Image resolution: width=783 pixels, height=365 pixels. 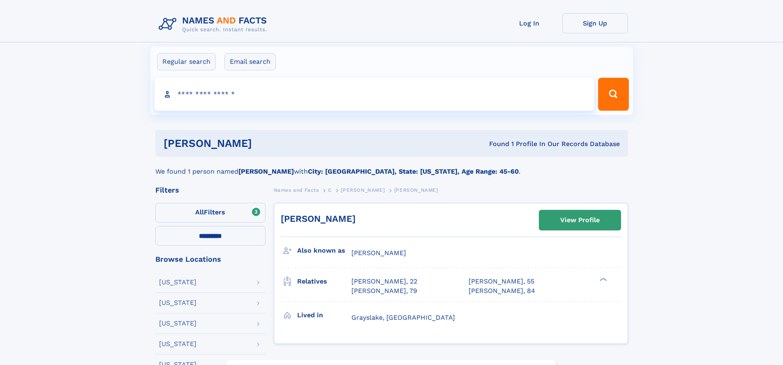 What do you see at coordinates (580, 220) in the screenshot?
I see `a: View Profile` at bounding box center [580, 220].